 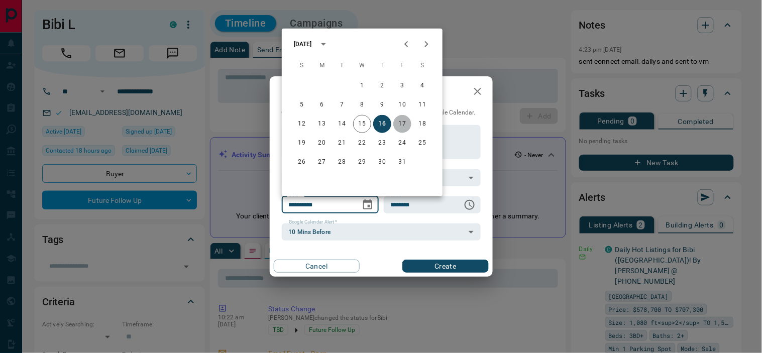 What do you see at coordinates (362, 124) in the screenshot?
I see `button: 15` at bounding box center [362, 124].